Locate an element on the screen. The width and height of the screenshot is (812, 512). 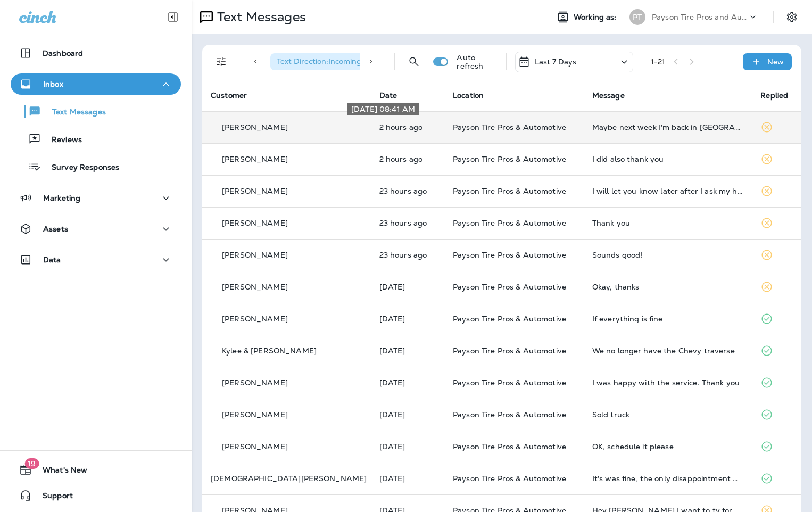
p: Auto refresh is located at coordinates (477, 62).